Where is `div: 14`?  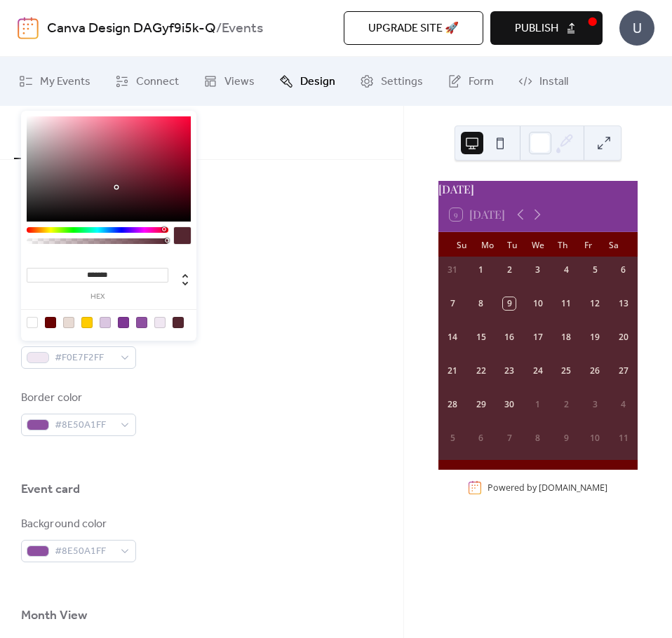
div: 14 is located at coordinates (453, 337).